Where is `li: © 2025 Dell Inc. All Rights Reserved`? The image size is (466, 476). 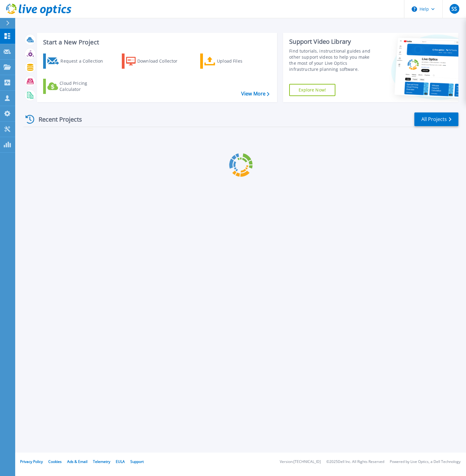 li: © 2025 Dell Inc. All Rights Reserved is located at coordinates (355, 462).